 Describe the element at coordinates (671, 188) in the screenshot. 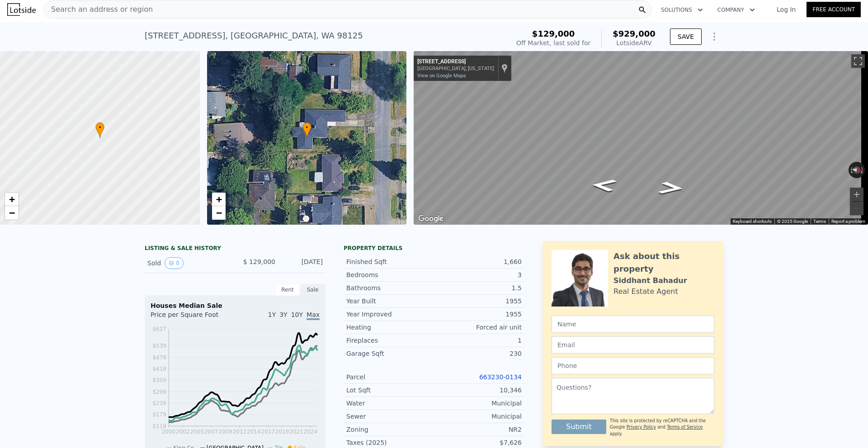

I see `path: Go North, 20th Ave NE` at that location.